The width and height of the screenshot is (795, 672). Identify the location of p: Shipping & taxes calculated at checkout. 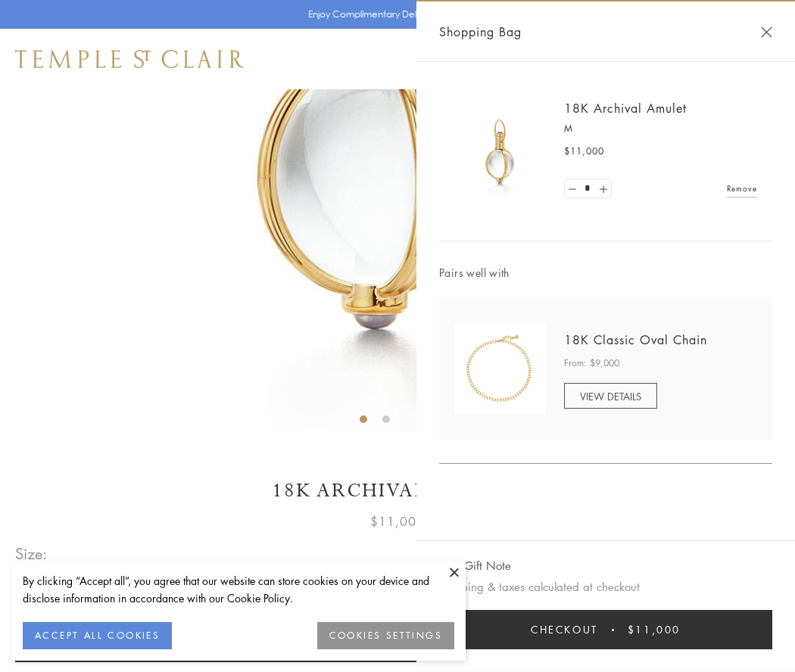
(606, 587).